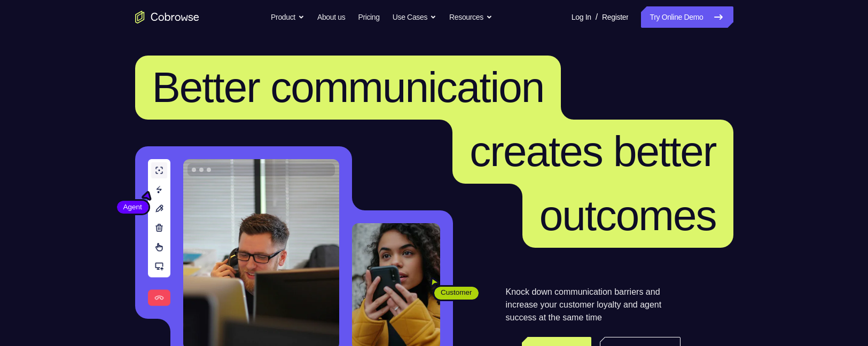 The image size is (868, 346). What do you see at coordinates (615, 17) in the screenshot?
I see `a: Register` at bounding box center [615, 17].